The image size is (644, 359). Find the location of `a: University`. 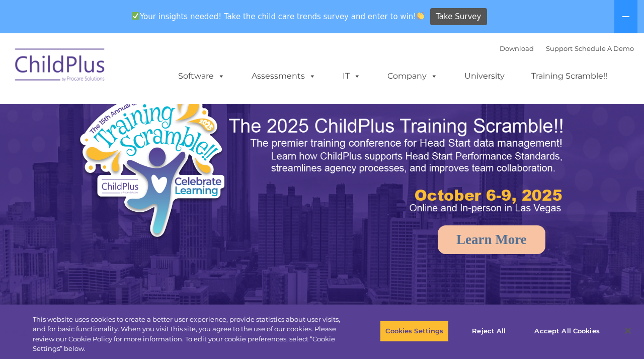

a: University is located at coordinates (485, 76).